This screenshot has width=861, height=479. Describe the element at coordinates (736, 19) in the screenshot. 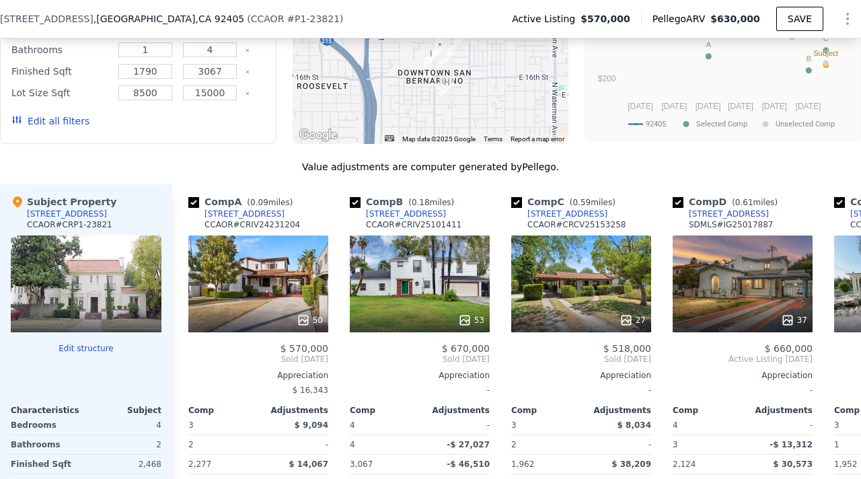

I see `span: $630,000` at that location.